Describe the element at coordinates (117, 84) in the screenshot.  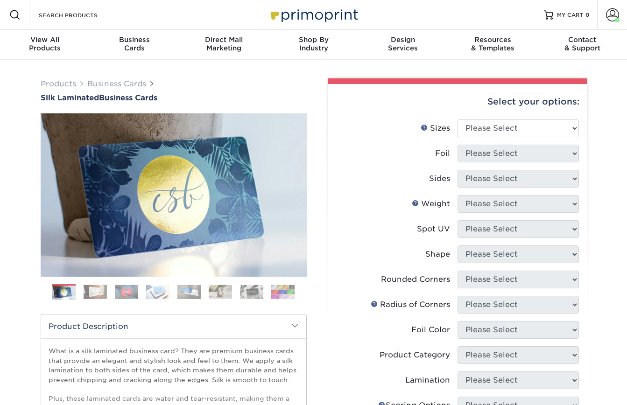
I see `a: Business Cards` at that location.